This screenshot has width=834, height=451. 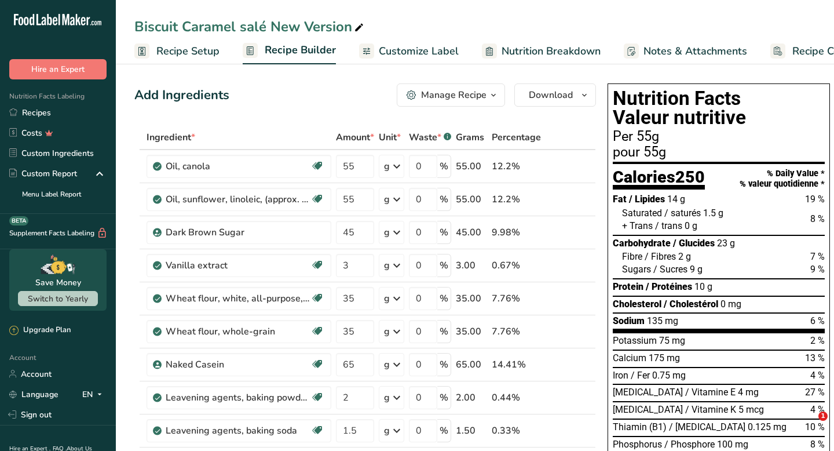 What do you see at coordinates (818, 320) in the screenshot?
I see `span: 6 %` at bounding box center [818, 320].